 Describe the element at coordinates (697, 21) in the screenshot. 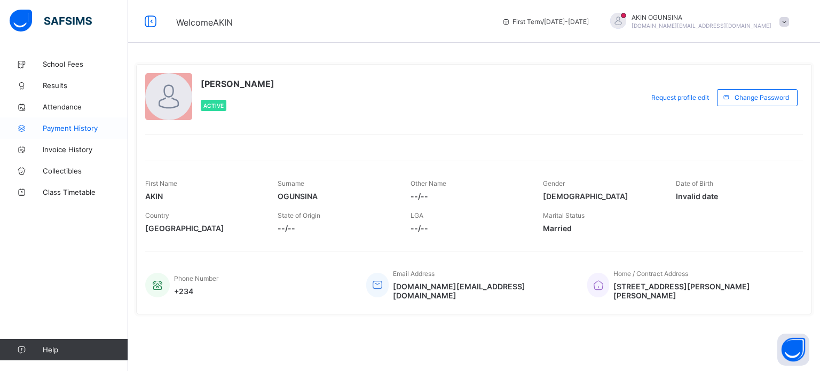

I see `div: AKINOGUNSINA` at that location.